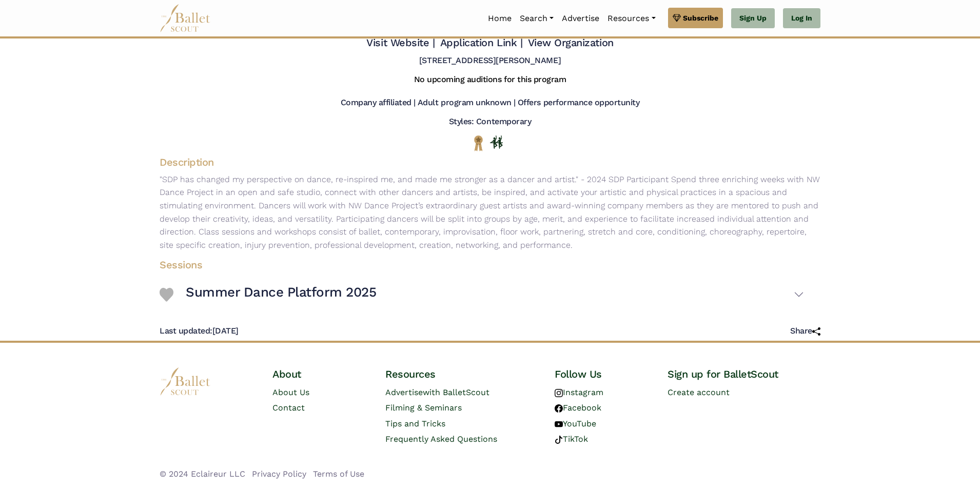 This screenshot has width=980, height=489. I want to click on h4: Follow Us, so click(603, 374).